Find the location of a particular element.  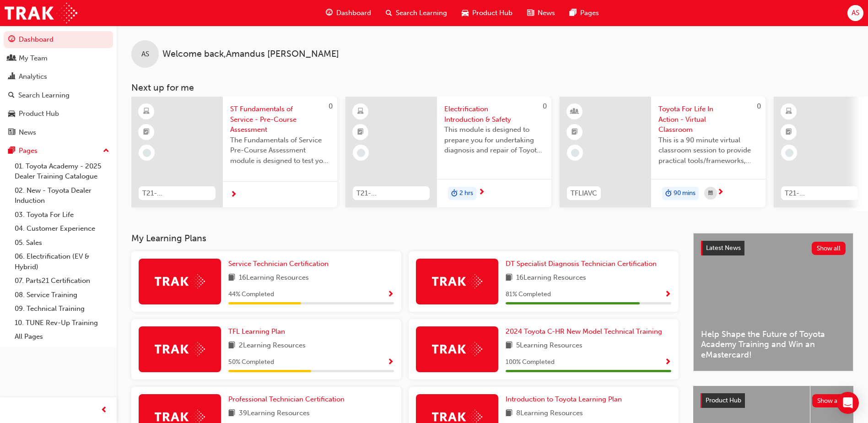

button: DashboardMy TeamAnalyticsSearch LearningProduct HubNews is located at coordinates (58, 86).